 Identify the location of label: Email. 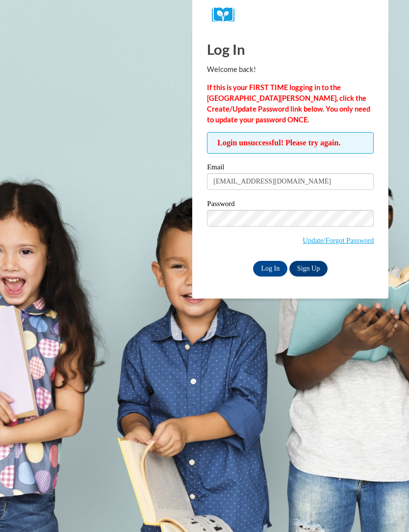
(290, 169).